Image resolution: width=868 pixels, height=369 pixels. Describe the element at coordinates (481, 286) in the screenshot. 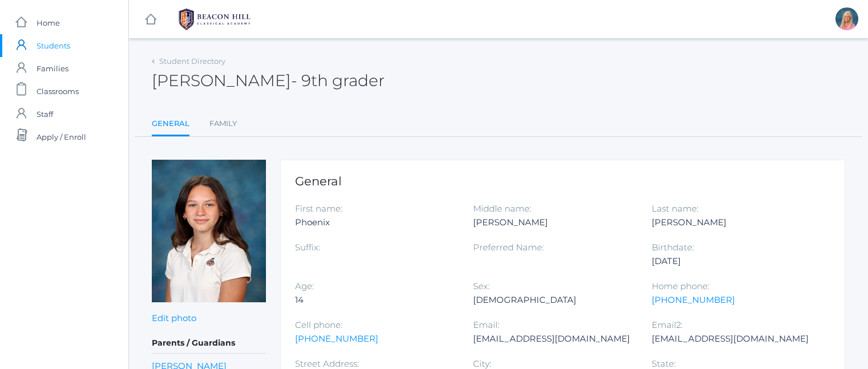

I see `label: Sex:` at that location.